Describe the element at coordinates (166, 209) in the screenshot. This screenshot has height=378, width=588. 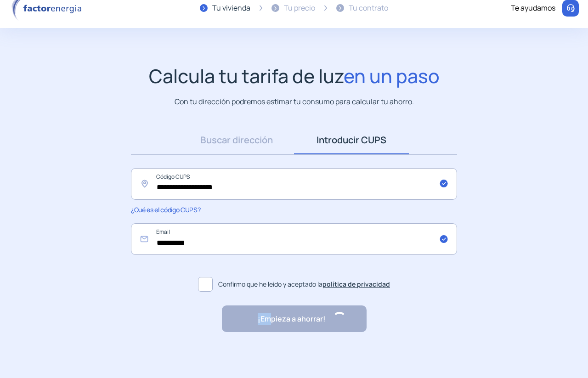
I see `span: ¿Qué es el código CUPS?` at that location.